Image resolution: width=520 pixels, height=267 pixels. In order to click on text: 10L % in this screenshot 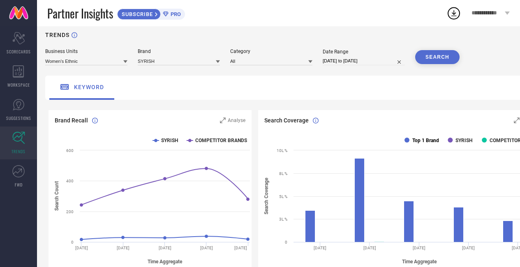, I will do `click(282, 151)`.